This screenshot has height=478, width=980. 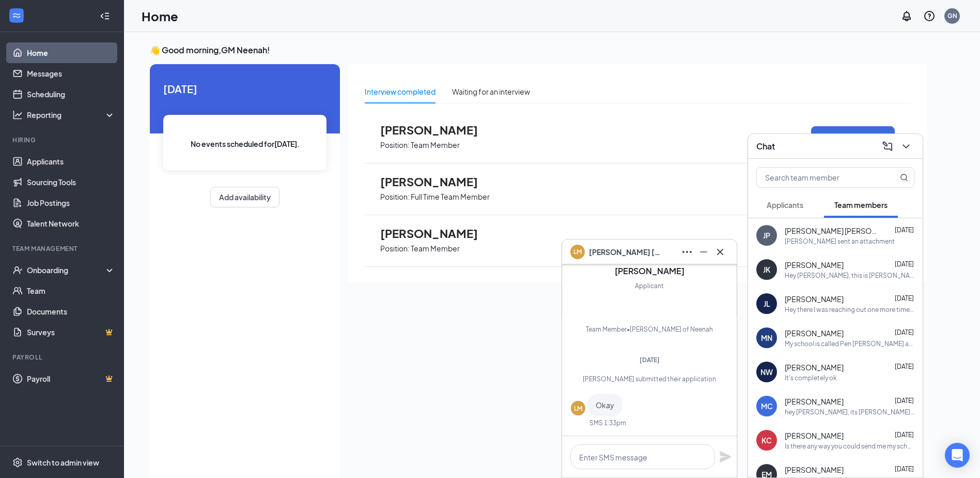 What do you see at coordinates (687, 251) in the screenshot?
I see `svg: Ellipses` at bounding box center [687, 251].